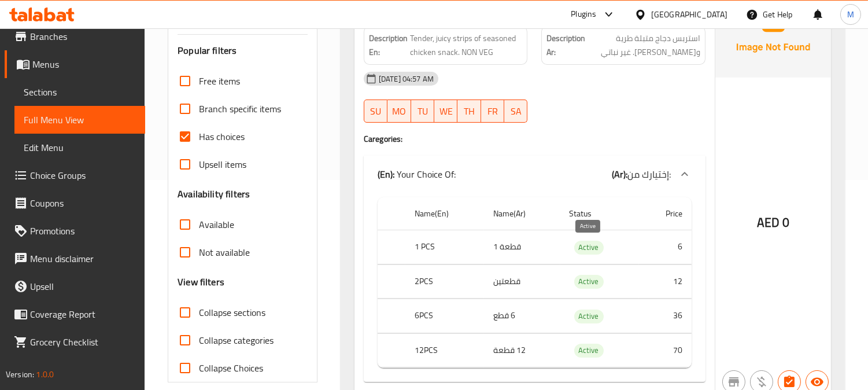  I want to click on span: Collapse categories, so click(236, 341).